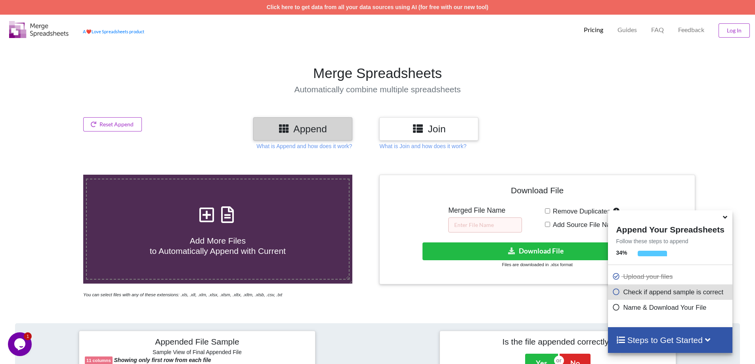  Describe the element at coordinates (657, 30) in the screenshot. I see `p: FAQ` at that location.